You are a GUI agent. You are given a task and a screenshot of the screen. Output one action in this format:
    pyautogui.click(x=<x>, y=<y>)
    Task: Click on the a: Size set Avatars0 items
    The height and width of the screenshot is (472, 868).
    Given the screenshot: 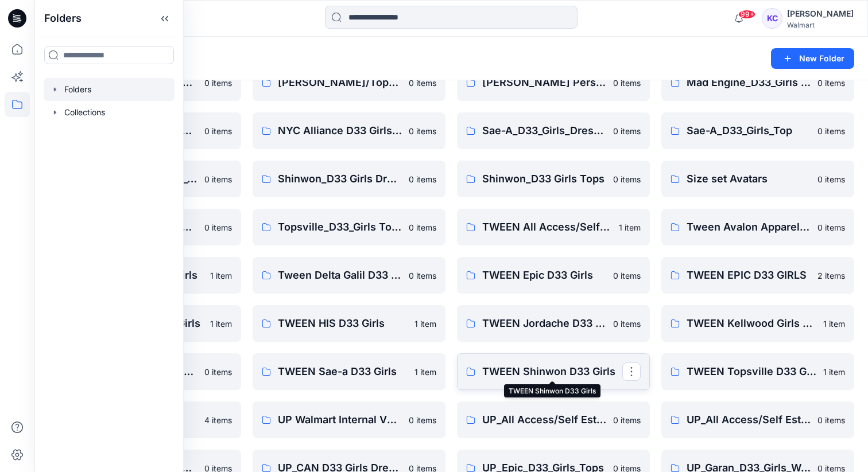 What is the action you would take?
    pyautogui.click(x=758, y=179)
    